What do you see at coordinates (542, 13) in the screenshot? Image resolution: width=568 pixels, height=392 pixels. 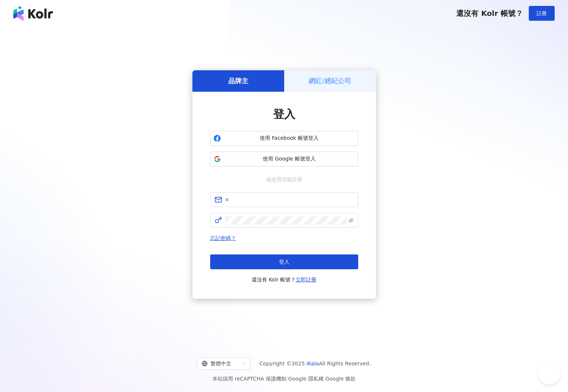 I see `button: 註冊` at bounding box center [542, 13].